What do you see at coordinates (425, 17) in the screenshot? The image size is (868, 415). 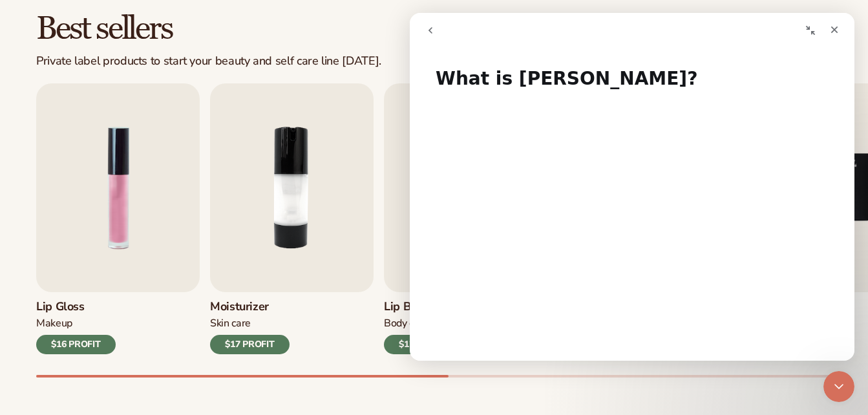 I see `div: Close` at bounding box center [425, 17].